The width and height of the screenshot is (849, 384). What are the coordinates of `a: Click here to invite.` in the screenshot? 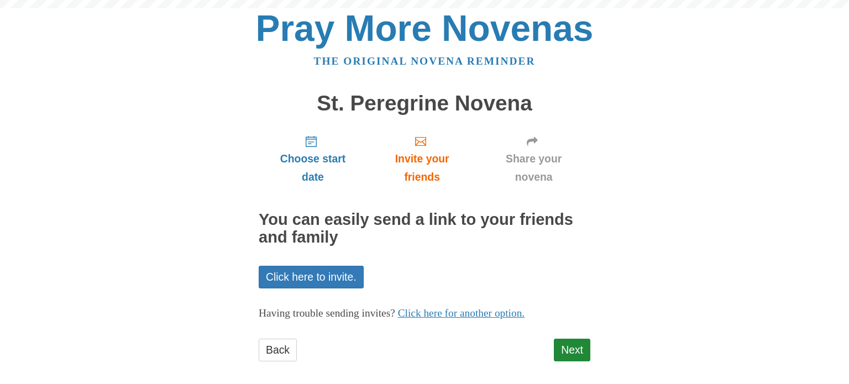 It's located at (311, 277).